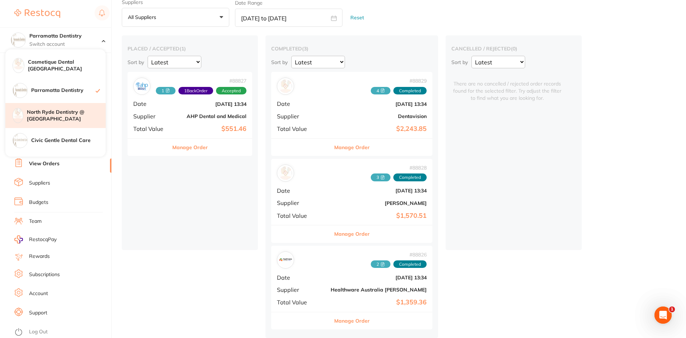 The width and height of the screenshot is (686, 338). What do you see at coordinates (68, 141) in the screenshot?
I see `h4: Civic Gentle Dental Care` at bounding box center [68, 141].